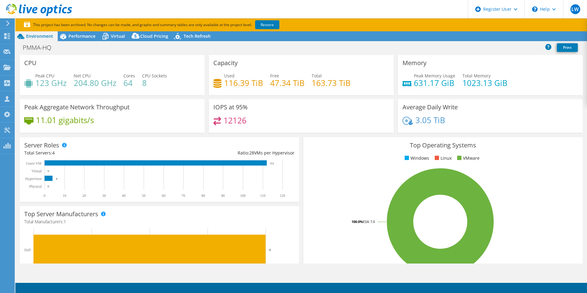 This screenshot has height=293, width=587. I want to click on h3: Capacity, so click(225, 63).